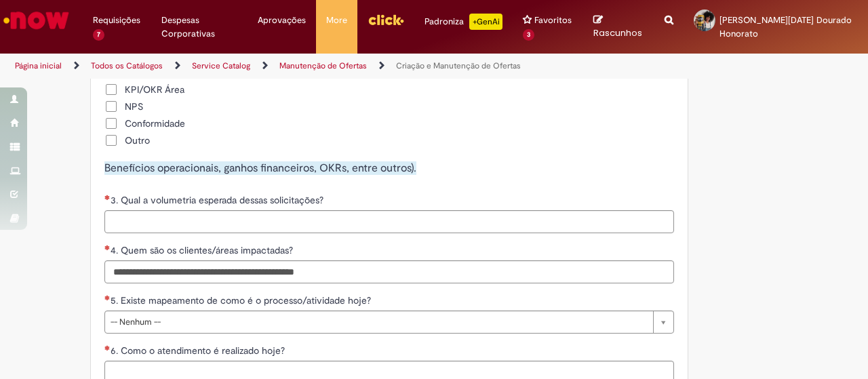  I want to click on span: Benefícios operacionais, ganhos financeiros, OKRs, entre outros)., so click(261, 168).